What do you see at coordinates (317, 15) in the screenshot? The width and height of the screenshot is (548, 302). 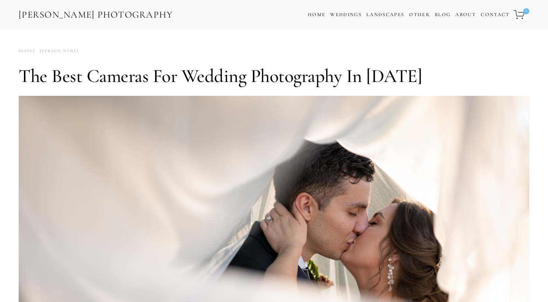 I see `a: Home` at bounding box center [317, 15].